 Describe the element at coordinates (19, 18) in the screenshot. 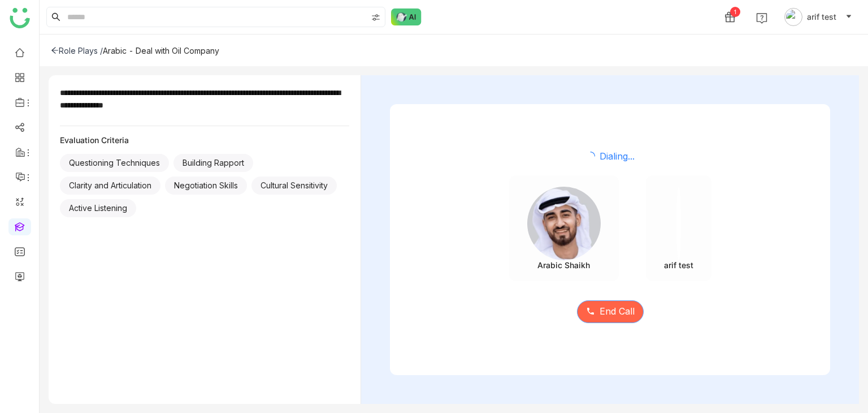

I see `img: logo` at that location.